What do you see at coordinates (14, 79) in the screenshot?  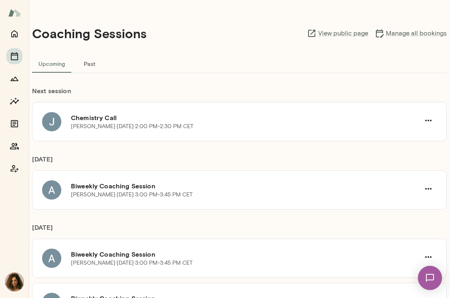 I see `button: Growth Plan` at bounding box center [14, 79].